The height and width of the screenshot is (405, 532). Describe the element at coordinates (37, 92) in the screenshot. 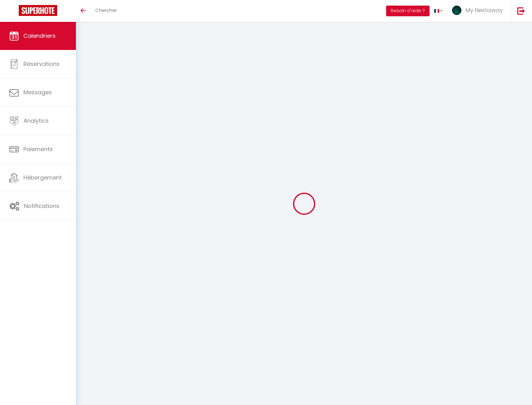

I see `span: Messages` at that location.